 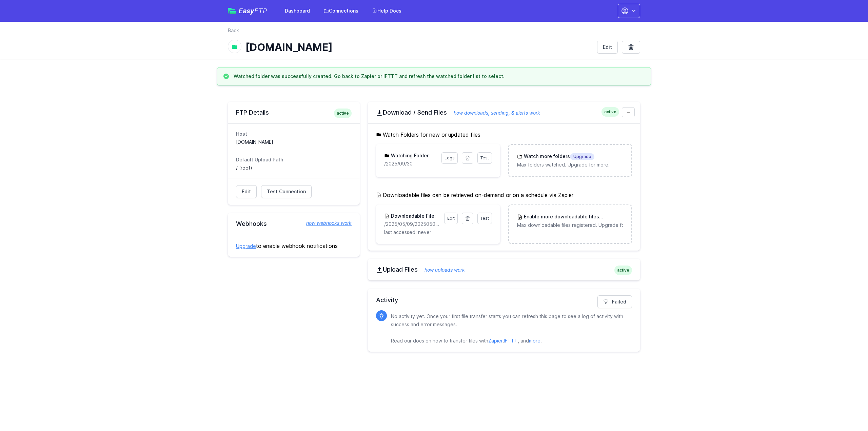 What do you see at coordinates (294, 224) in the screenshot?
I see `h2: Webhooks` at bounding box center [294, 224].